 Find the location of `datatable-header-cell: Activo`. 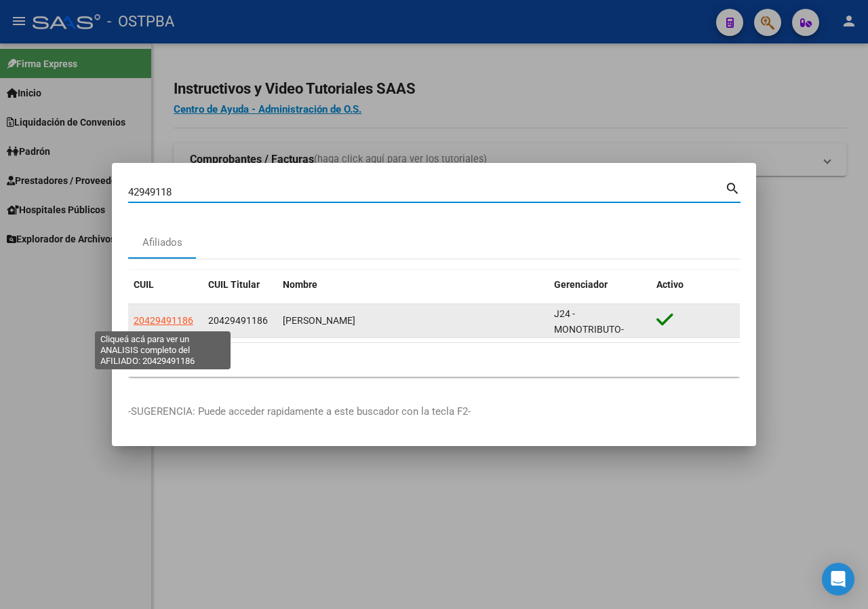

datatable-header-cell: Activo is located at coordinates (695, 284).